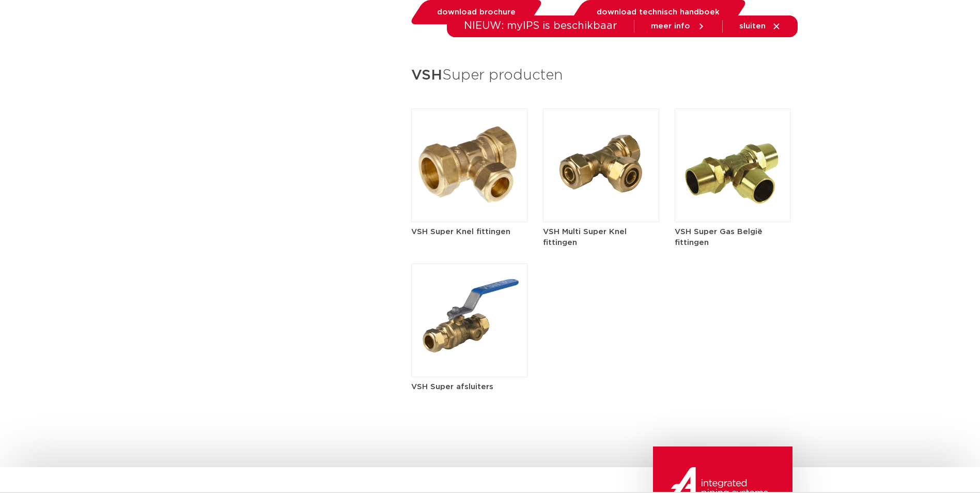 The height and width of the screenshot is (493, 980). Describe the element at coordinates (493, 58) in the screenshot. I see `a: toepassingen` at that location.